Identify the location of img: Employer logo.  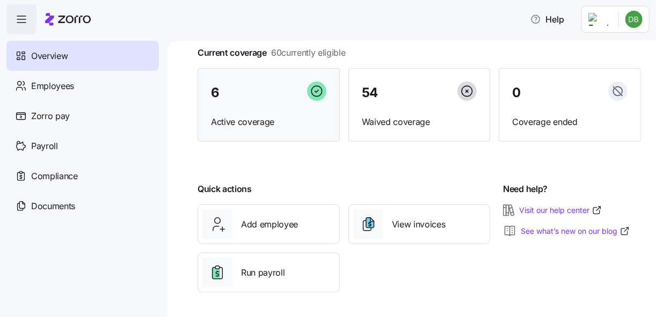
(599, 19).